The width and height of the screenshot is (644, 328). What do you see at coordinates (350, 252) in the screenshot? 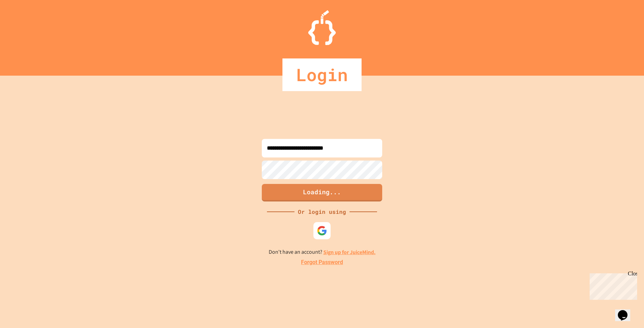
I see `a: Sign up for JuiceMind.` at bounding box center [350, 252].